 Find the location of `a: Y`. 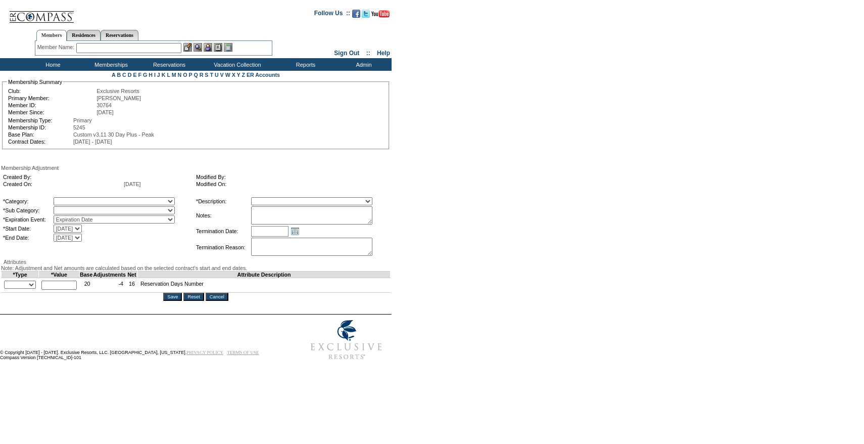

a: Y is located at coordinates (239, 75).